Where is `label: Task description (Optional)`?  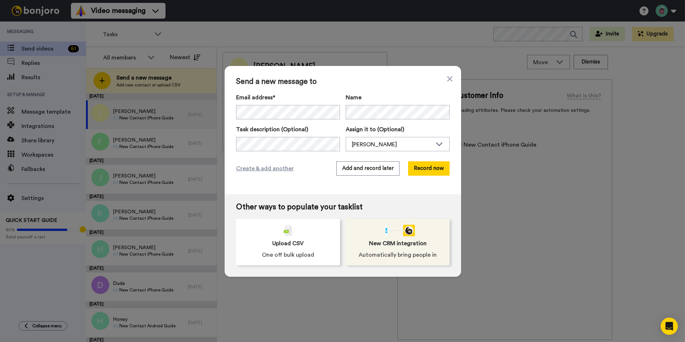
label: Task description (Optional) is located at coordinates (288, 129).